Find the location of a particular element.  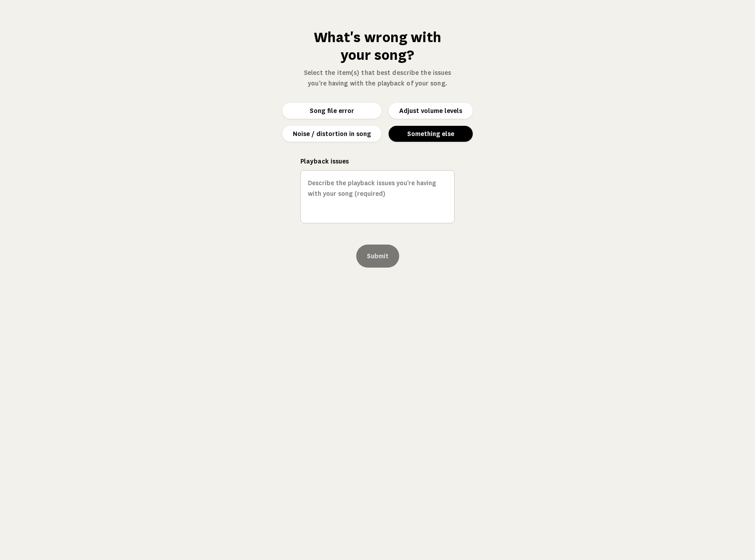

label: Playback issues is located at coordinates (378, 161).